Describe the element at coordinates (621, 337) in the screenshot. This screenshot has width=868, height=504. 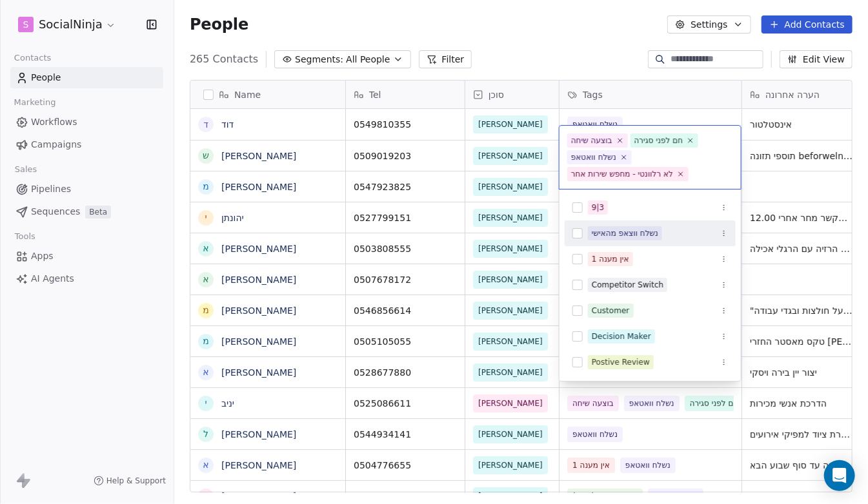
I see `div: Decision Maker` at that location.